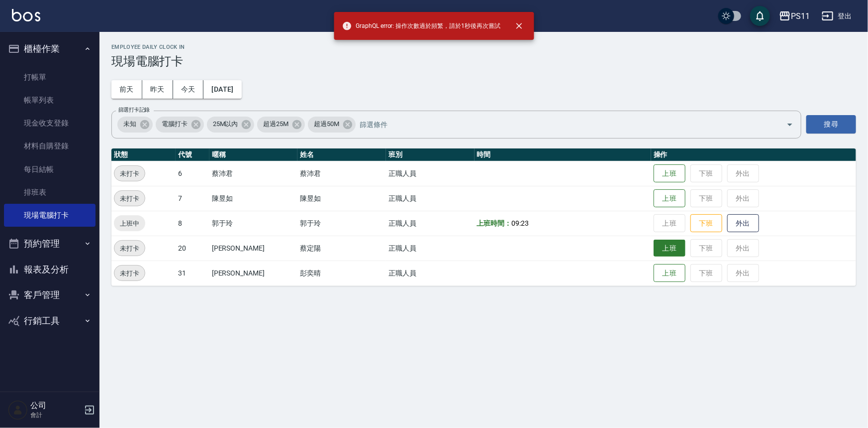  I want to click on input: 篩選條件, so click(563, 124).